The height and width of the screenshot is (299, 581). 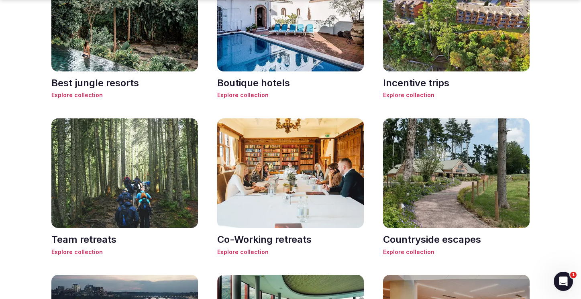 I want to click on span: 1, so click(x=573, y=275).